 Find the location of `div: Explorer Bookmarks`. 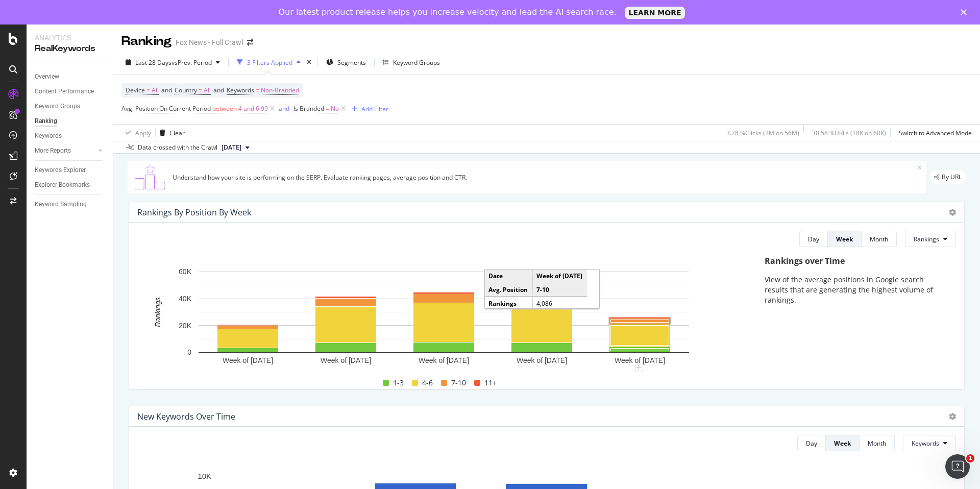

div: Explorer Bookmarks is located at coordinates (62, 185).